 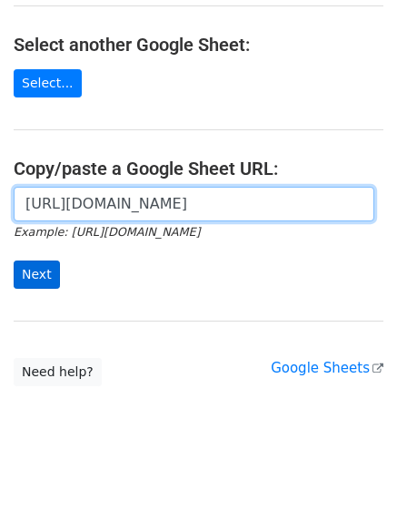 I want to click on input: Paste your Google Sheet URL here, so click(x=194, y=204).